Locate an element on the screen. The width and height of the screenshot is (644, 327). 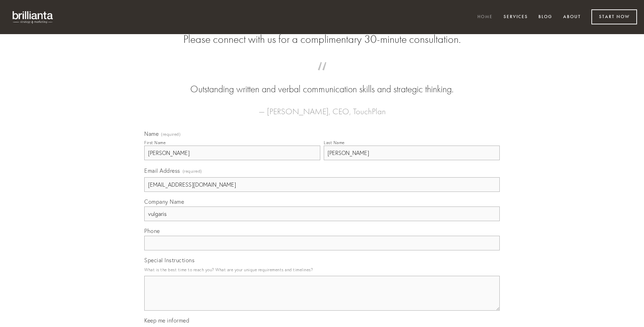
span: Keep me informed is located at coordinates (167, 320).